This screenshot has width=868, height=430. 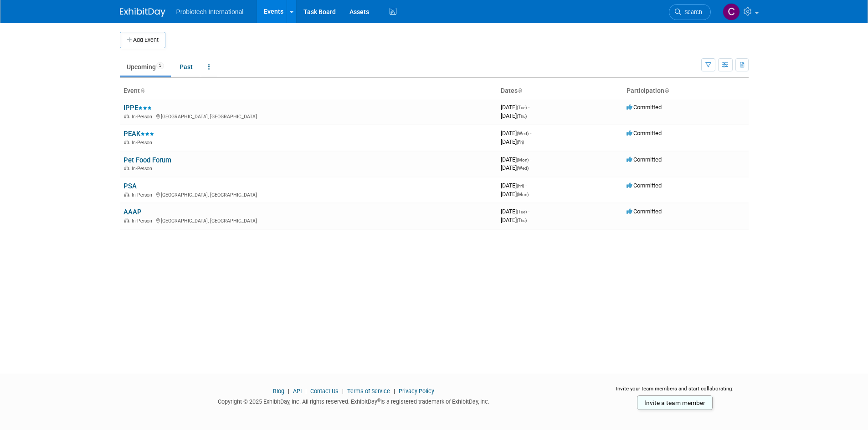 What do you see at coordinates (210, 12) in the screenshot?
I see `span: Probiotech International` at bounding box center [210, 12].